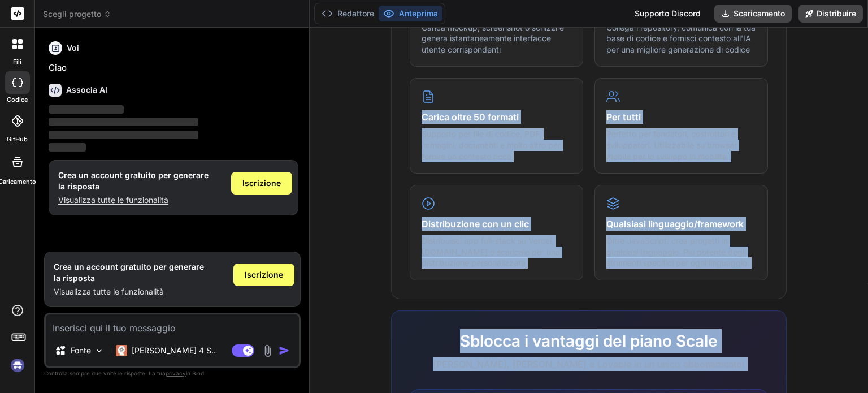  I want to click on font: Distribuire, so click(837, 13).